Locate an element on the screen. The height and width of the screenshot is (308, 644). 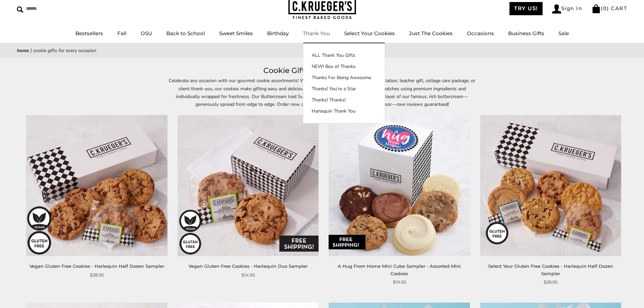
p: Celebrate any occasion with our gourmet cookie assortments! Whether it’s a birthday, employee app... is located at coordinates (322, 92).